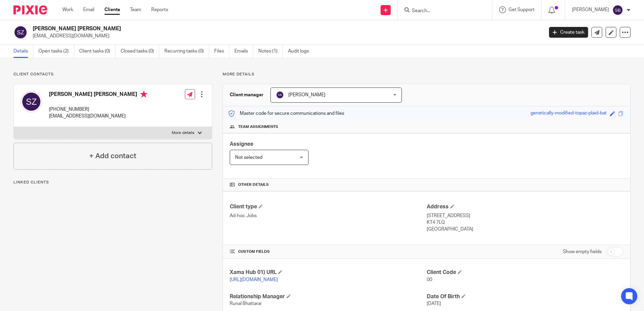 This screenshot has height=311, width=644. I want to click on h3: Client manager, so click(246, 95).